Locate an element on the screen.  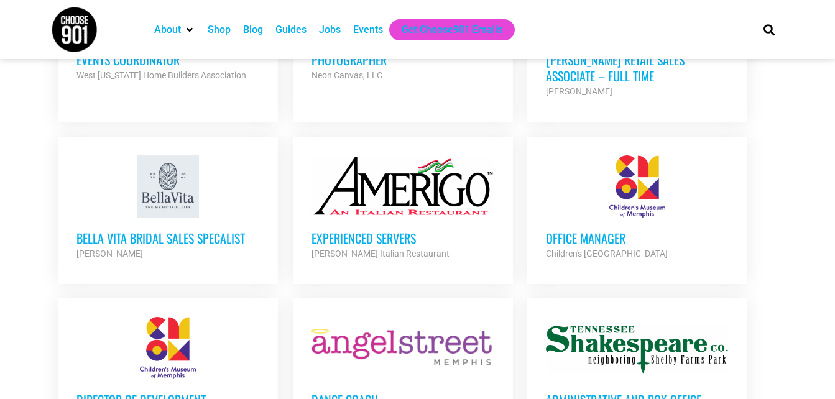
div: Events is located at coordinates (368, 30).